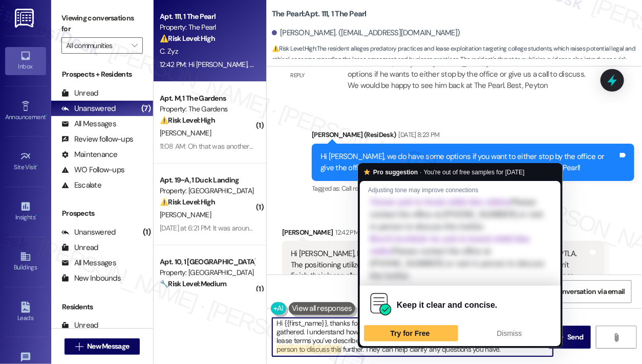 The height and width of the screenshot is (364, 642). What do you see at coordinates (97, 139) in the screenshot?
I see `div: Review follow-ups` at bounding box center [97, 139].